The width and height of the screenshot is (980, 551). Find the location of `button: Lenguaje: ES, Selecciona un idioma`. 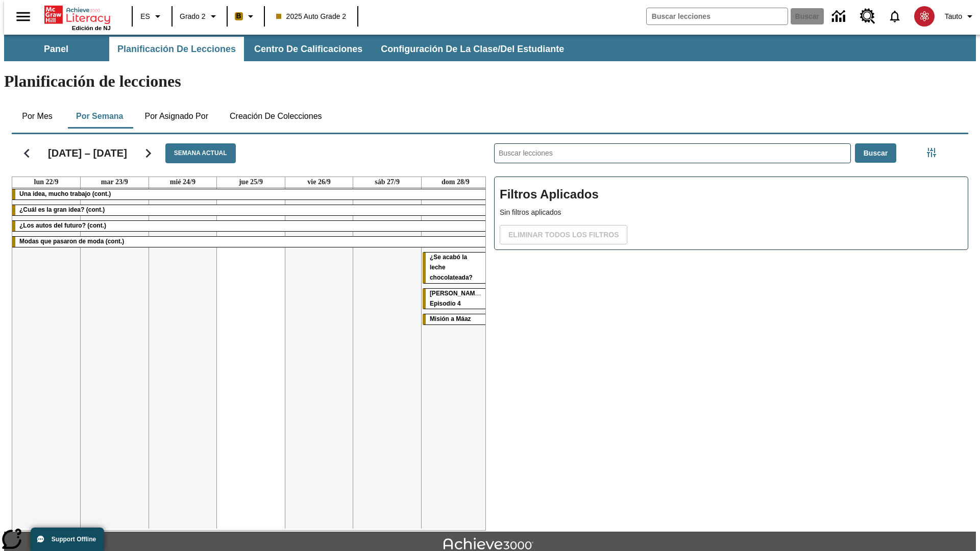

button: Lenguaje: ES, Selecciona un idioma is located at coordinates (152, 16).